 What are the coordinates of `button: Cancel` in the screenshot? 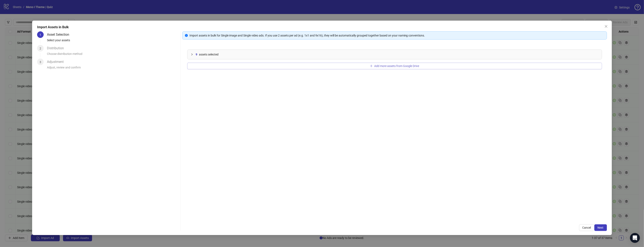 It's located at (587, 228).